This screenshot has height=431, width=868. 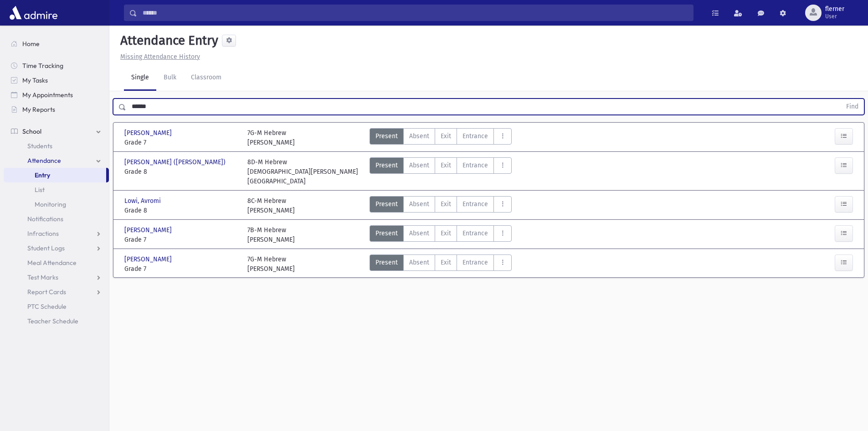 I want to click on span: Entry, so click(x=43, y=175).